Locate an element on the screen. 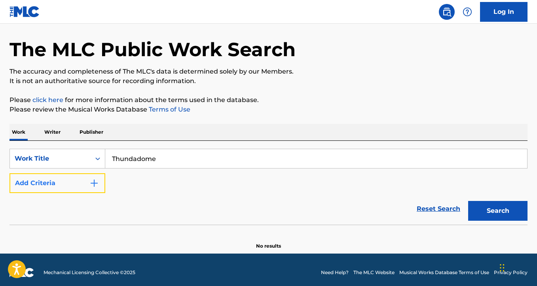 The width and height of the screenshot is (537, 286). img: help is located at coordinates (467, 12).